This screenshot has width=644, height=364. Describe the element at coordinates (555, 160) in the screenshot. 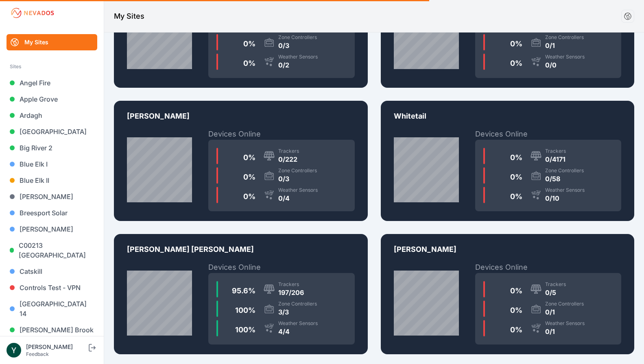

I see `div: 0/4171` at that location.